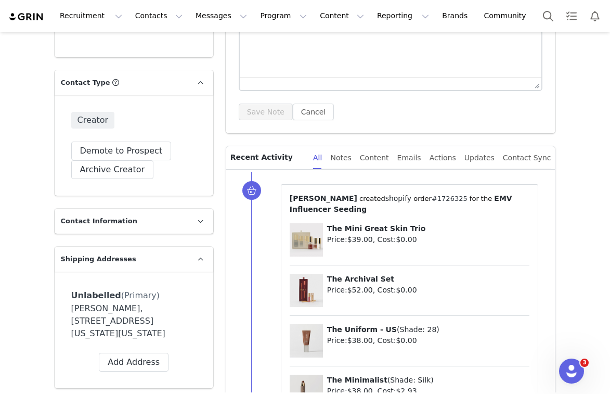  Describe the element at coordinates (360, 239) in the screenshot. I see `span: $39.00` at that location.